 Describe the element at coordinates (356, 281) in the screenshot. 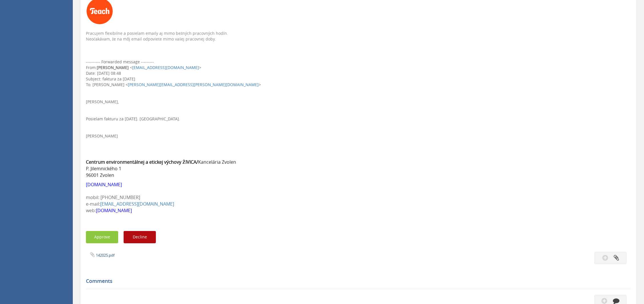

I see `h5: Comments` at that location.